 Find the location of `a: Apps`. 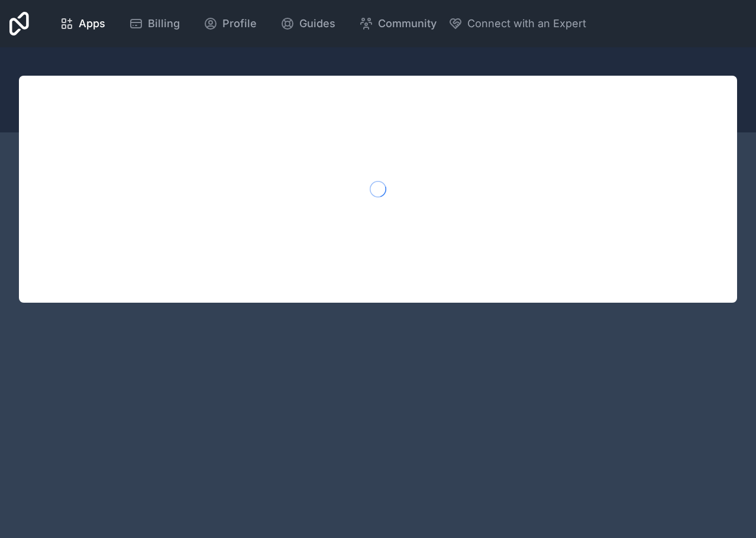

a: Apps is located at coordinates (82, 24).